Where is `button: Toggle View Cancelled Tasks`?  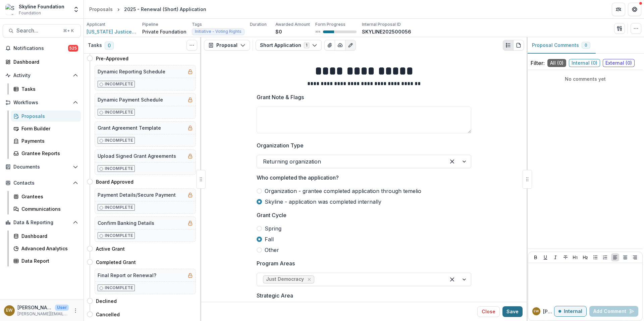 button: Toggle View Cancelled Tasks is located at coordinates (192, 46).